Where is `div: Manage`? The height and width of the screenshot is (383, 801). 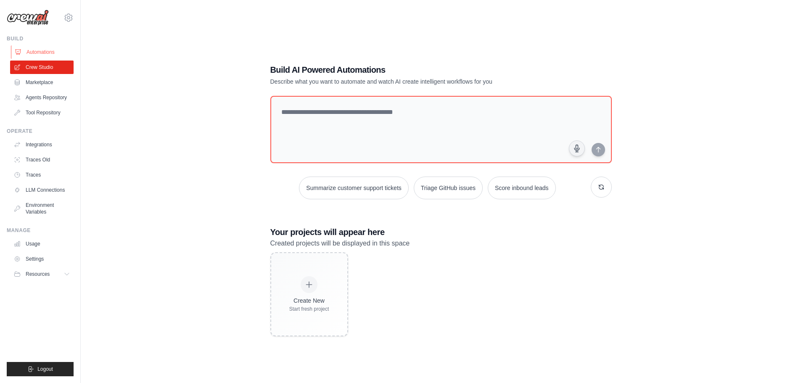
div: Manage is located at coordinates (40, 230).